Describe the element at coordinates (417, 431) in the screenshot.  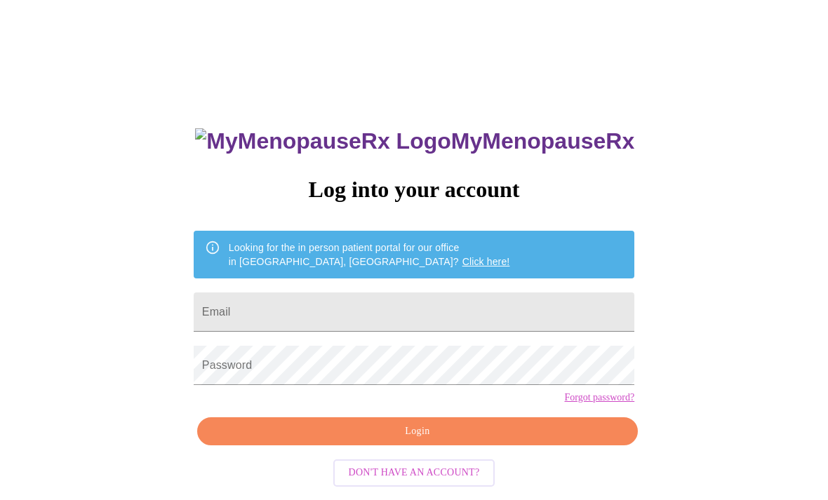
I see `span: Login` at that location.